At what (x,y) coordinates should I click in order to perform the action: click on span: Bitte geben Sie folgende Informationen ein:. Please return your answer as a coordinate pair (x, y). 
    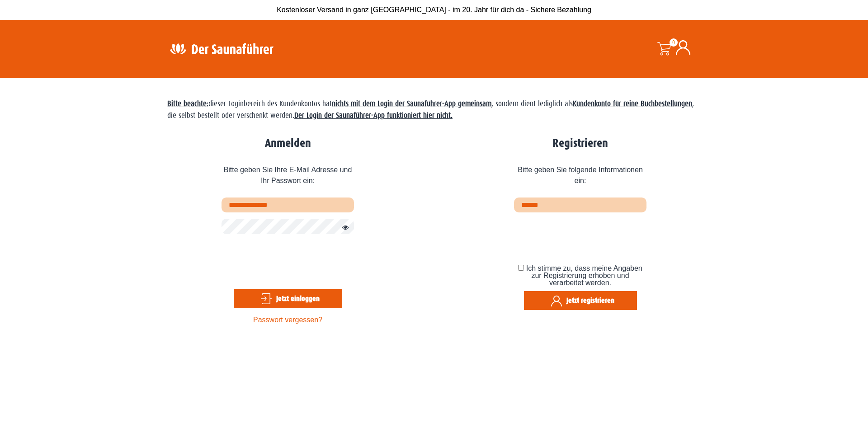
    Looking at the image, I should click on (580, 177).